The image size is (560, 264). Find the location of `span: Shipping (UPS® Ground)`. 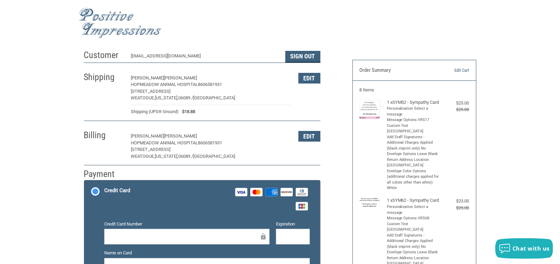

span: Shipping (UPS® Ground) is located at coordinates (155, 112).